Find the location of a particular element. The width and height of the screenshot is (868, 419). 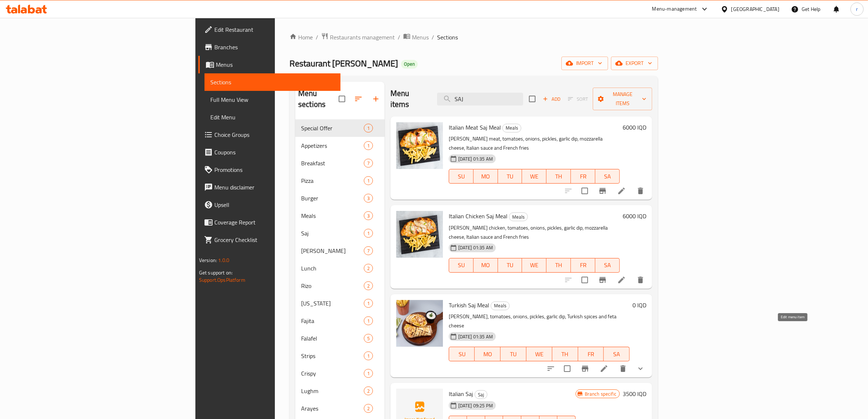

div: Crispy is located at coordinates (333, 373).